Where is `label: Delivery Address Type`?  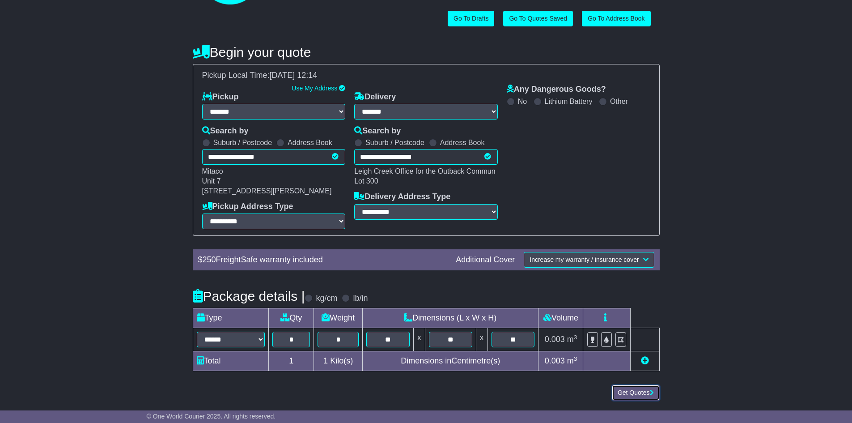
label: Delivery Address Type is located at coordinates (402, 197).